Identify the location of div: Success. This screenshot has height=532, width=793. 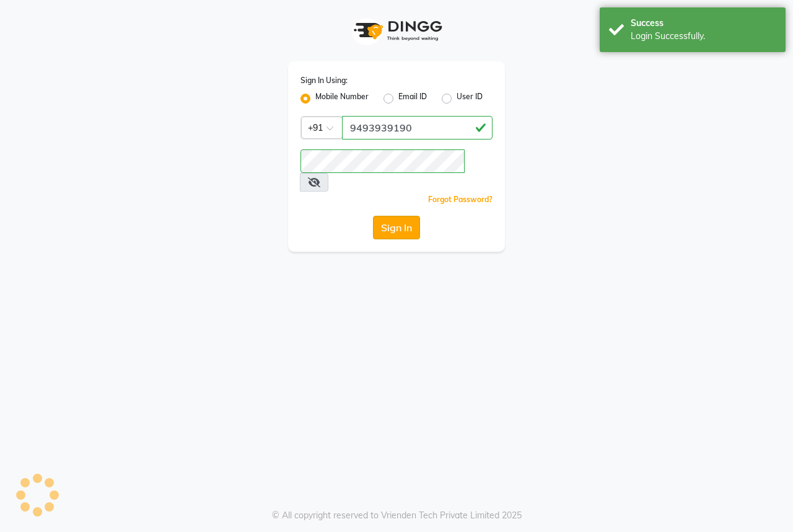
(703, 23).